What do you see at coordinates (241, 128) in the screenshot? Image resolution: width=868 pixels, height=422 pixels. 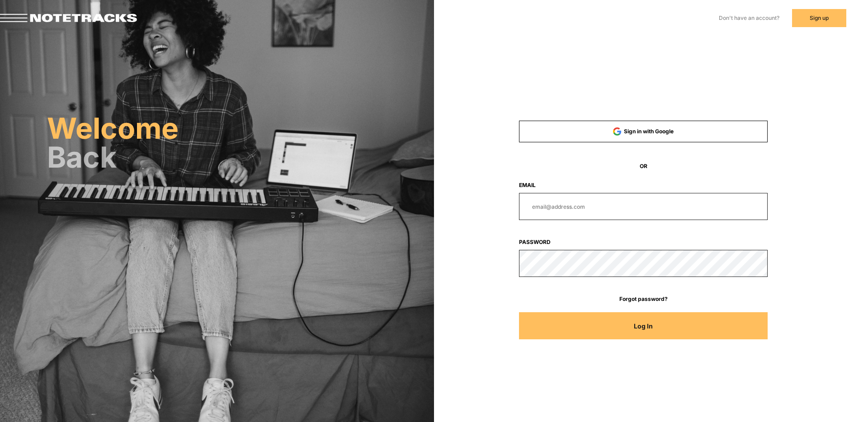 I see `h2: Welcome` at bounding box center [241, 128].